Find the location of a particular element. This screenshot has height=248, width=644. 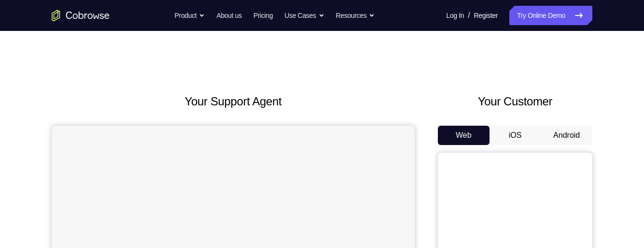

a: Pricing is located at coordinates (263, 16).